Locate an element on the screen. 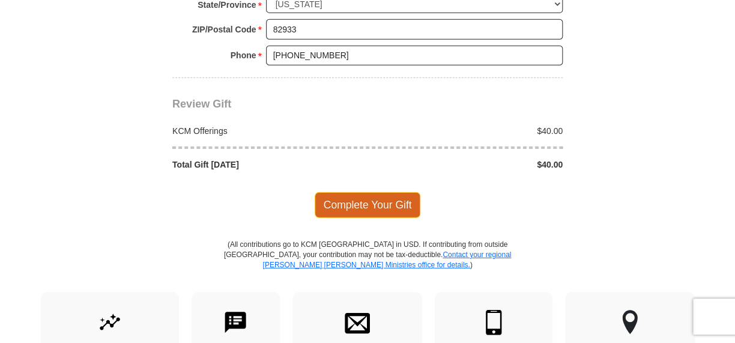 Image resolution: width=735 pixels, height=343 pixels. img: text-to-give.svg is located at coordinates (235, 323).